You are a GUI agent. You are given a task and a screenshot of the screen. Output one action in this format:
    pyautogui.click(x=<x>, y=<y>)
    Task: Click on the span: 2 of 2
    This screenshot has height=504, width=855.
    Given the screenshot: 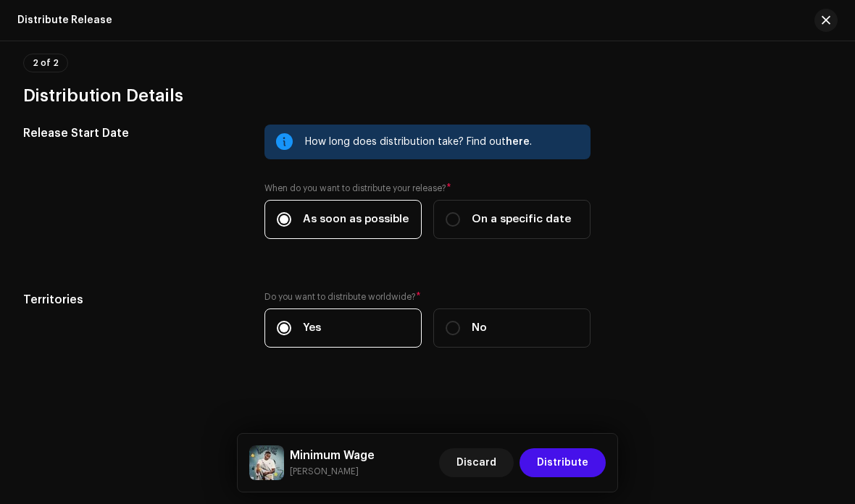 What is the action you would take?
    pyautogui.click(x=46, y=63)
    